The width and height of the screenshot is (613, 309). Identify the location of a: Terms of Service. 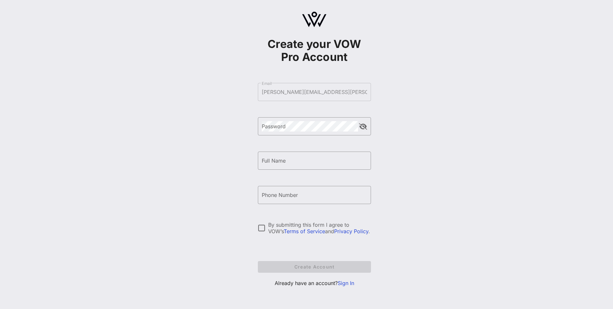
(305, 231).